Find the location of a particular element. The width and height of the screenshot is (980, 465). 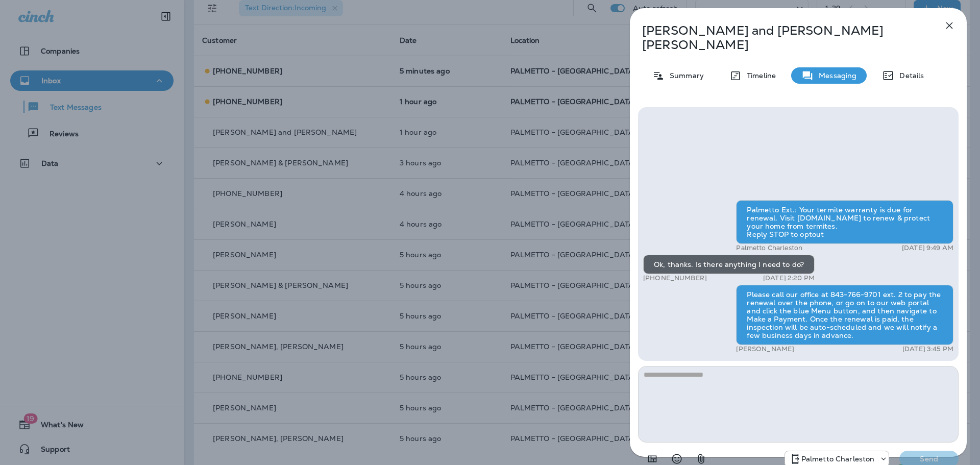

div: Please call our office at 843-766-9701 ext. 2 to pay the renewal over the phone, or go on to our ... is located at coordinates (845, 315).